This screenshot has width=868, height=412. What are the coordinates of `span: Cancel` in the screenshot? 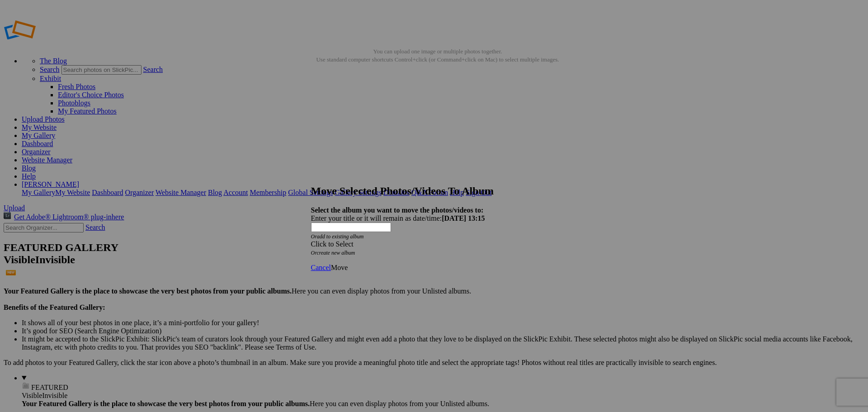 It's located at (321, 268).